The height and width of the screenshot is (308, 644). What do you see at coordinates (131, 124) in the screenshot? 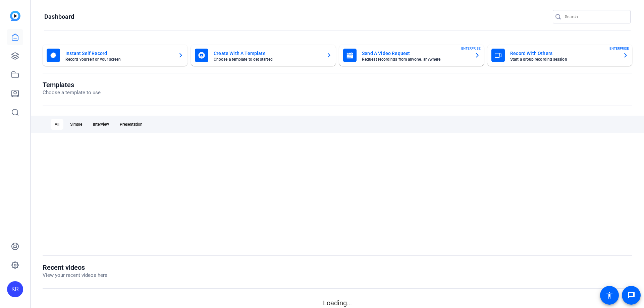
I see `div: Presentation` at bounding box center [131, 124].